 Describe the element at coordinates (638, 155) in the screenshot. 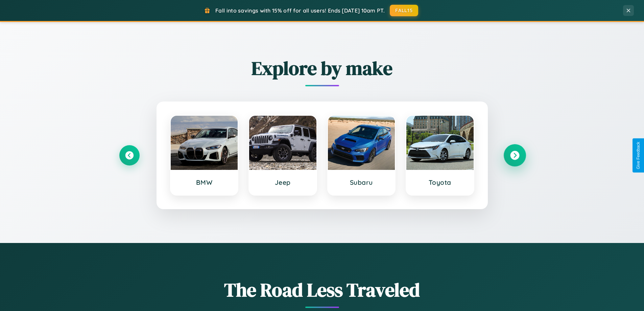

I see `div: Give Feedback` at that location.